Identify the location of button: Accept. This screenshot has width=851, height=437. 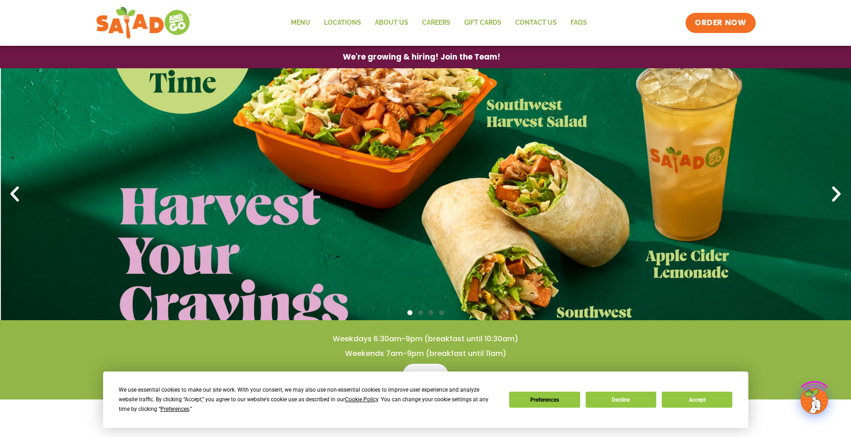
(697, 399).